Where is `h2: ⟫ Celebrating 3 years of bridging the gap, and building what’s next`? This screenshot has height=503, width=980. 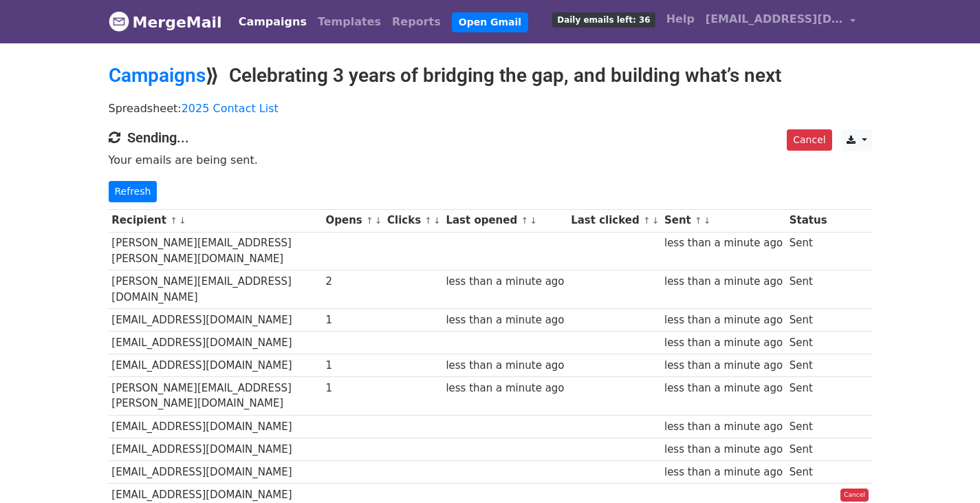
h2: ⟫ Celebrating 3 years of bridging the gap, and building what’s next is located at coordinates (491, 76).